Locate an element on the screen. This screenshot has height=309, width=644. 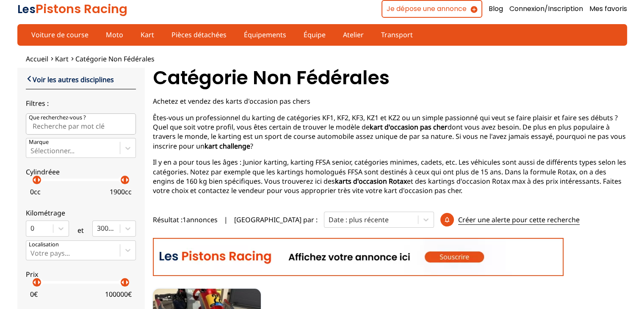
p: Que recherchez-vous ? is located at coordinates (57, 118).